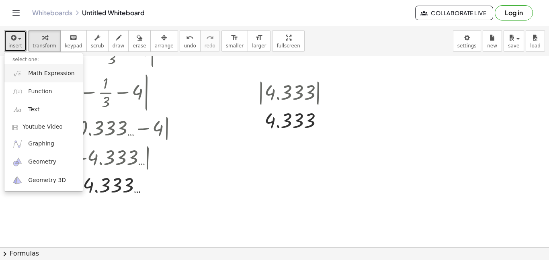 The width and height of the screenshot is (549, 260). What do you see at coordinates (42, 162) in the screenshot?
I see `span: Geometry` at bounding box center [42, 162].